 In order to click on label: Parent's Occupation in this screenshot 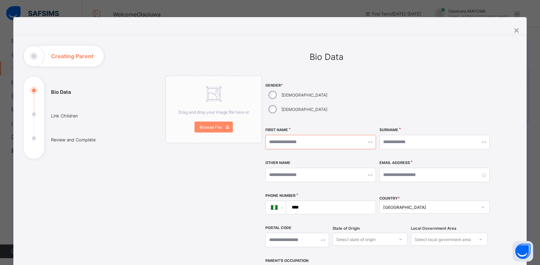, I will do `click(287, 261)`.